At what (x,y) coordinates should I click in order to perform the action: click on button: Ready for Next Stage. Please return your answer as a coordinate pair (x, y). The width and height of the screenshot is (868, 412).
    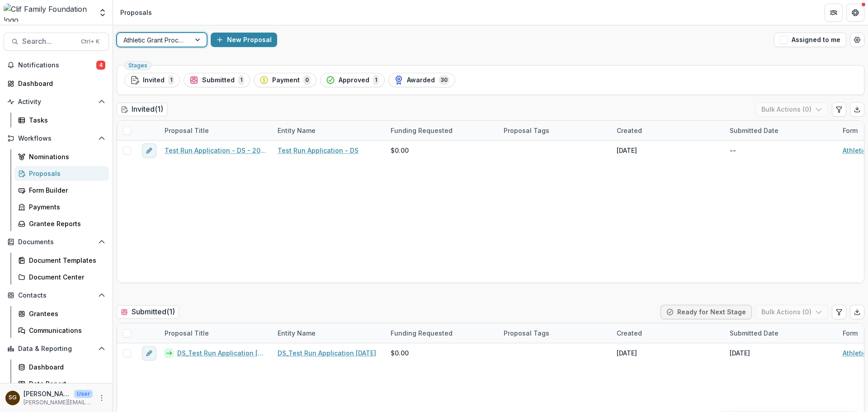
    Looking at the image, I should click on (706, 312).